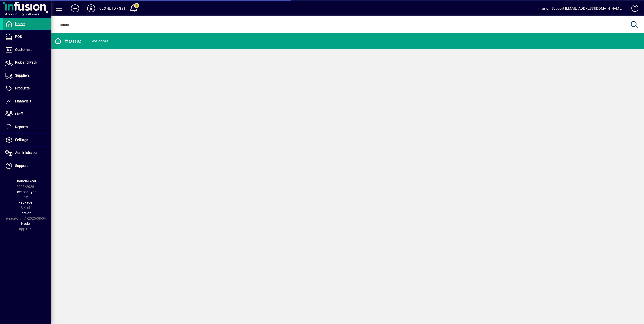  What do you see at coordinates (26, 102) in the screenshot?
I see `a: Financials` at bounding box center [26, 102].